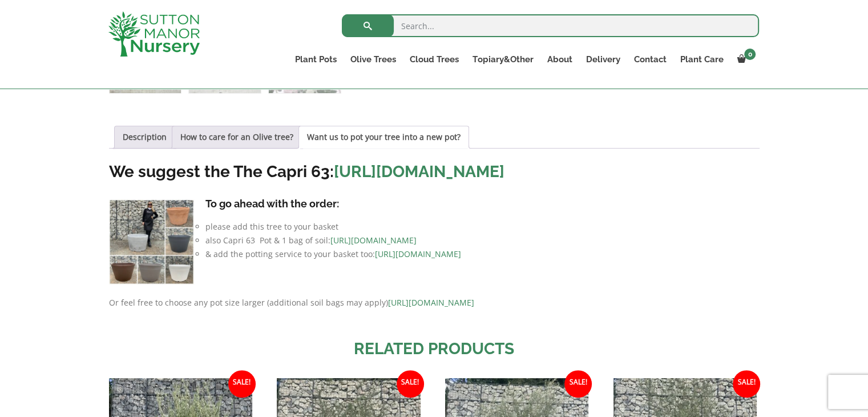 Image resolution: width=868 pixels, height=417 pixels. I want to click on a: How to care for an Olive tree?, so click(237, 137).